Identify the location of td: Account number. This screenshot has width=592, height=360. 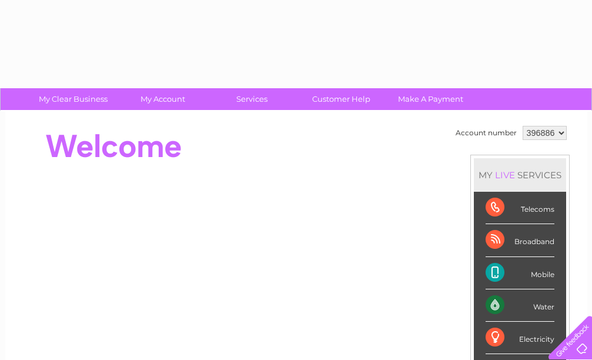
(486, 133).